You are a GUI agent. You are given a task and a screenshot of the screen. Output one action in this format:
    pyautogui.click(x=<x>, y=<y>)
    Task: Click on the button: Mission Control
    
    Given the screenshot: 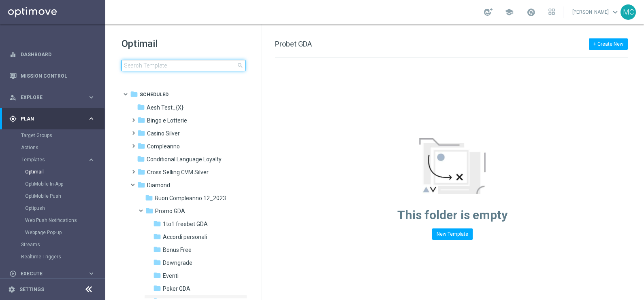 What is the action you would take?
    pyautogui.click(x=52, y=76)
    